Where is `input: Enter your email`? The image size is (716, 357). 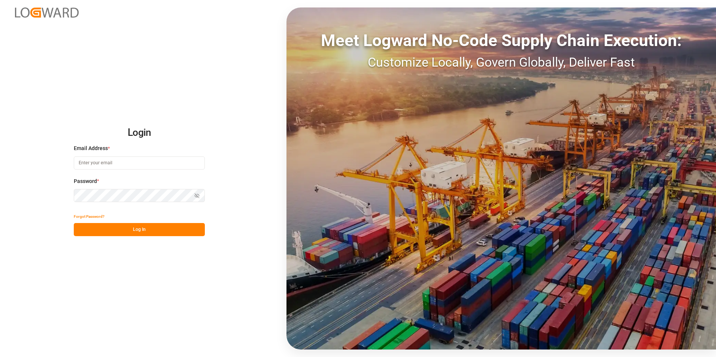
input: Enter your email is located at coordinates (139, 163).